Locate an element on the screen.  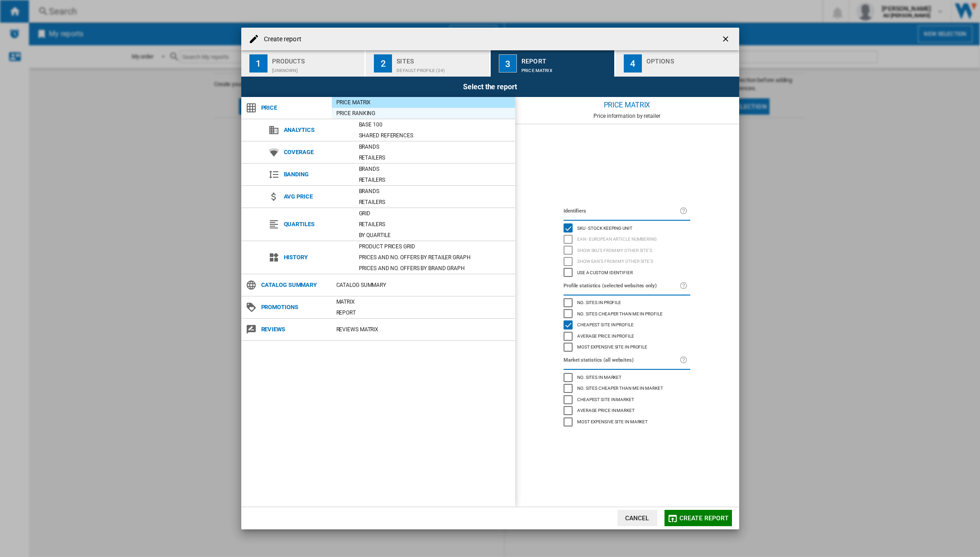
span: Avg price is located at coordinates (316, 197).